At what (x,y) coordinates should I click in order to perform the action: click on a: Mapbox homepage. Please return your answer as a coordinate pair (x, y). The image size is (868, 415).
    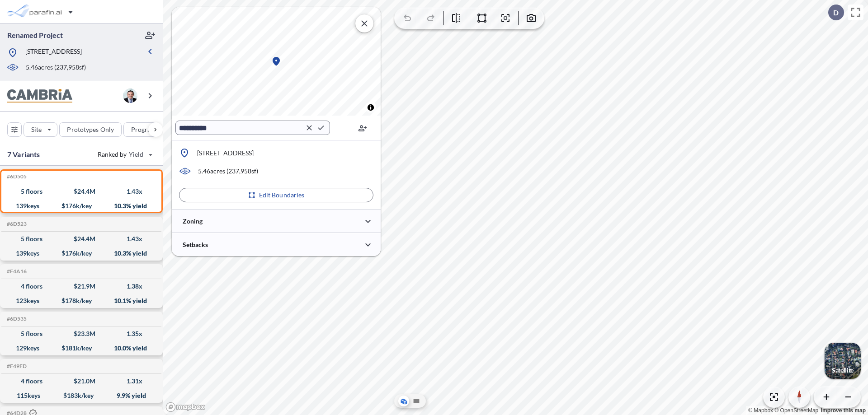
    Looking at the image, I should click on (186, 407).